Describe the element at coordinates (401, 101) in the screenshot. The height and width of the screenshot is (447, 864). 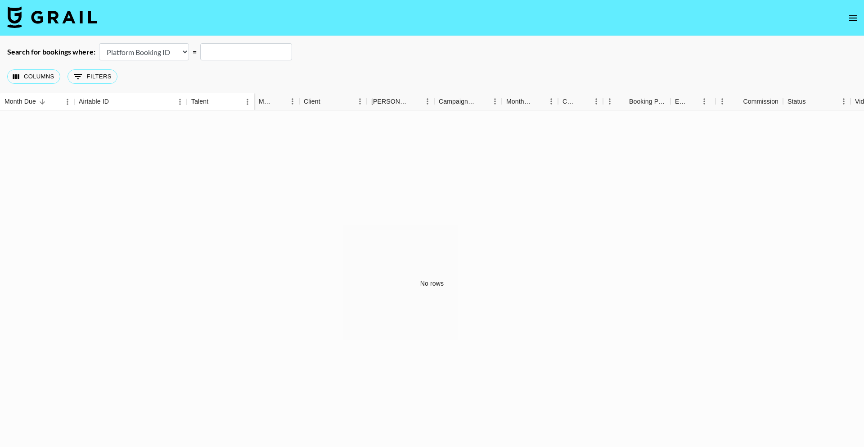
I see `div: Booker` at that location.